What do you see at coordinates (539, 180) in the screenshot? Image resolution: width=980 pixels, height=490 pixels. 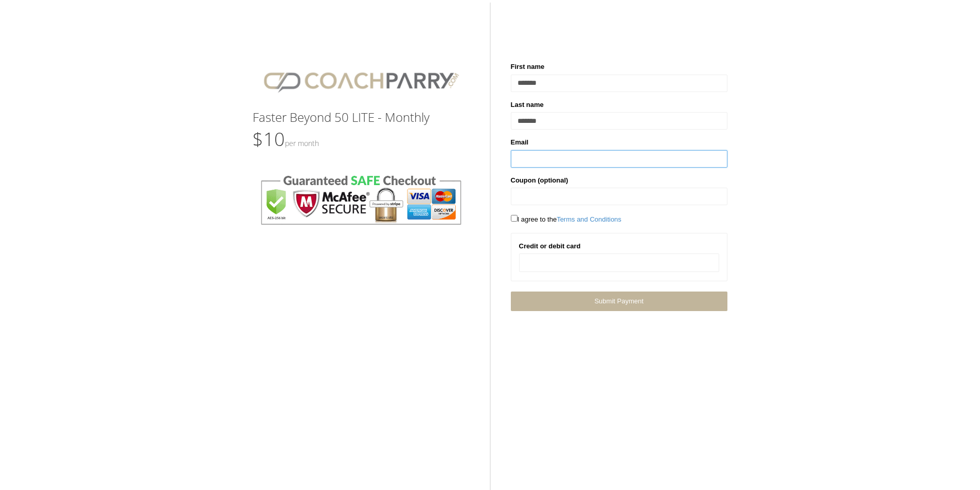 I see `label: Coupon (optional)` at bounding box center [539, 180].